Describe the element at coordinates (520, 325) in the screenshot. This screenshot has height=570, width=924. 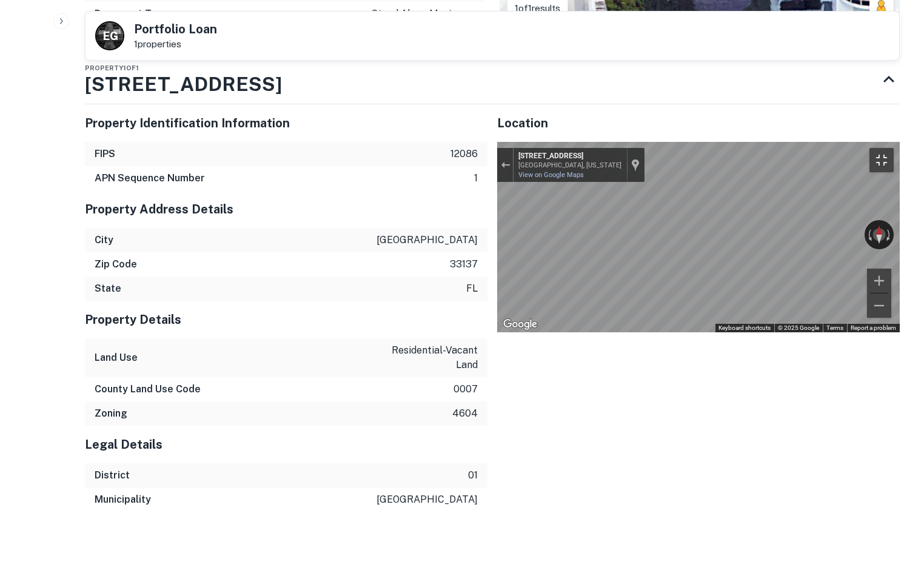
I see `a: Open this area in Google Maps (opens a new window)` at that location.